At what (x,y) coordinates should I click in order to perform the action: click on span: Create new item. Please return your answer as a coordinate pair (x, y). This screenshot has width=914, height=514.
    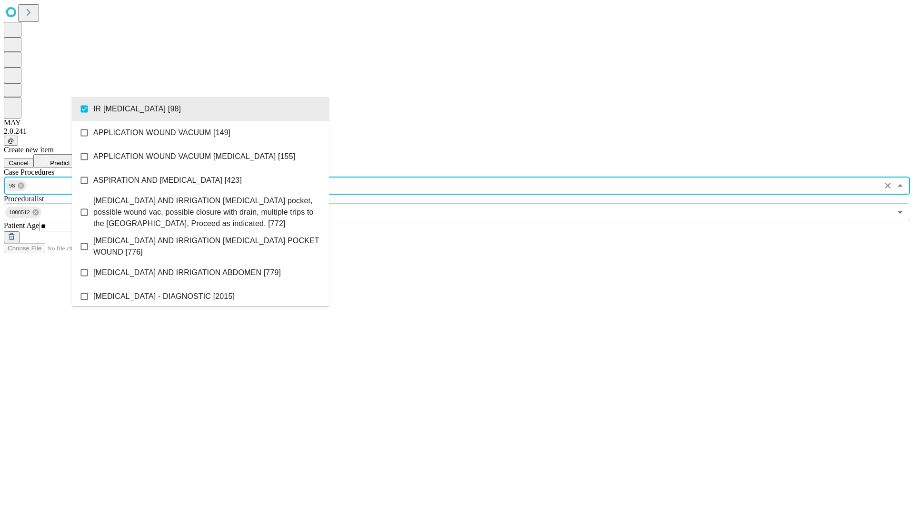
    Looking at the image, I should click on (29, 149).